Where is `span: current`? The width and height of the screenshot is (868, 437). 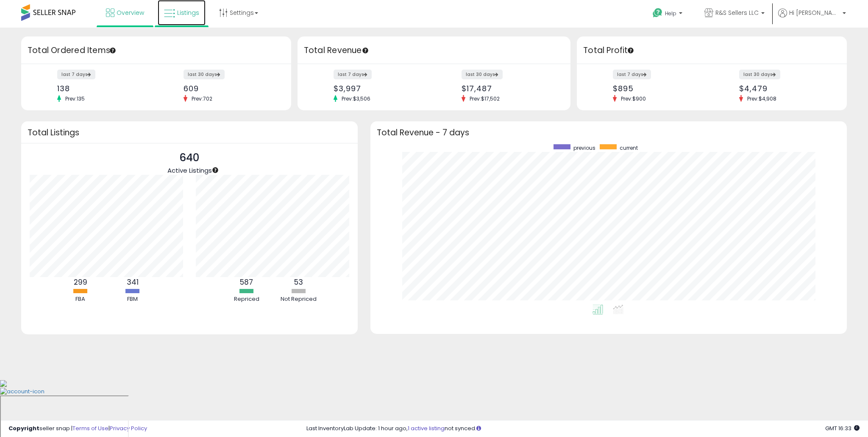
span: current is located at coordinates (628, 147).